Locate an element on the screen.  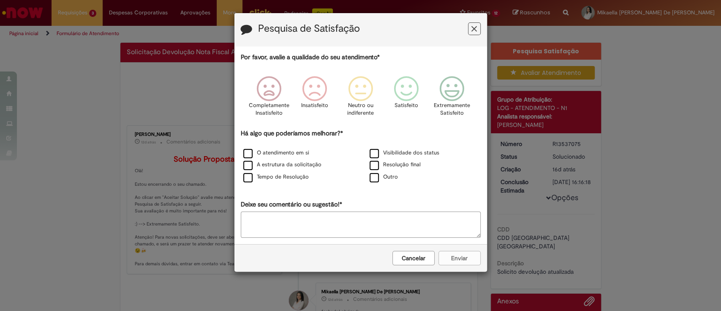
label: Por favor, avalie a qualidade do seu atendimento* is located at coordinates (310, 57).